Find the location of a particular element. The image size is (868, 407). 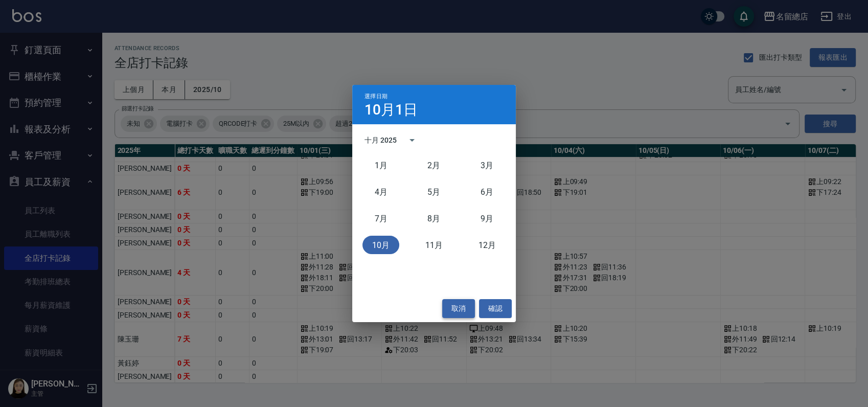

button: 二月 is located at coordinates (434, 165).